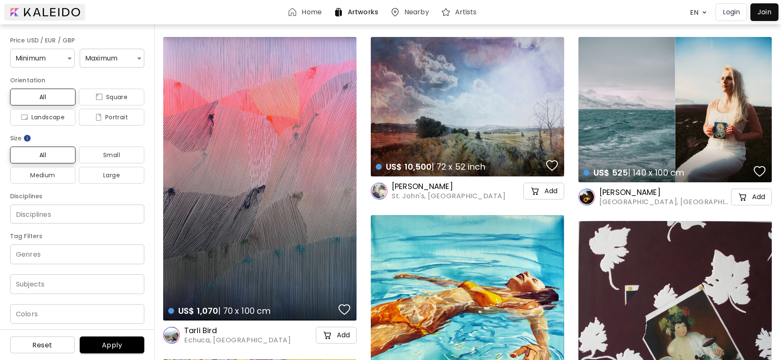 This screenshot has height=360, width=781. I want to click on a: Home, so click(306, 12).